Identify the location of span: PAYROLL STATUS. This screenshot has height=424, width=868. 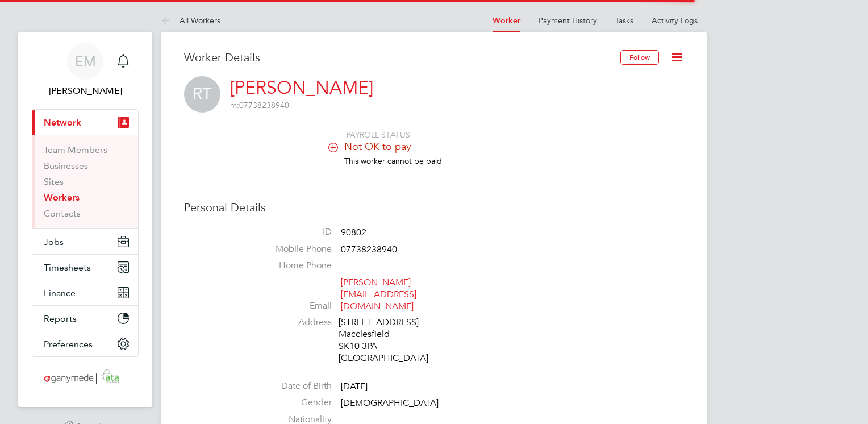
(378, 135).